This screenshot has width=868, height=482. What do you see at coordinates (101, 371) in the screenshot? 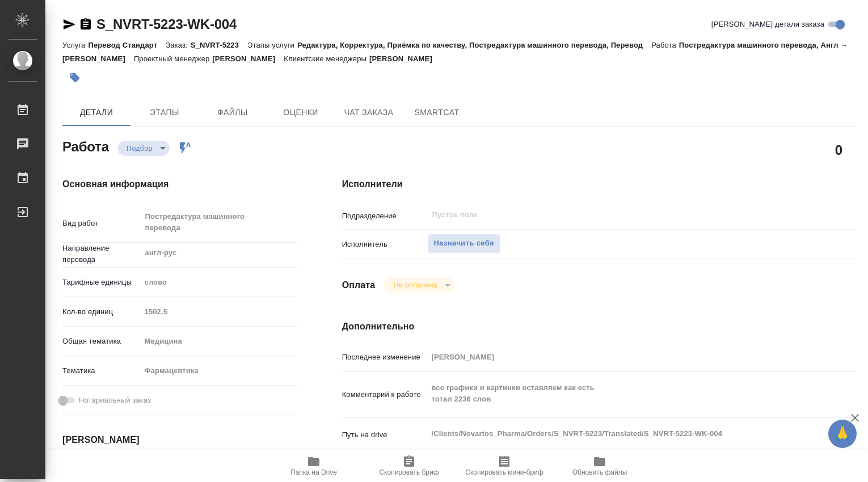
I see `p: Тематика` at bounding box center [101, 371].